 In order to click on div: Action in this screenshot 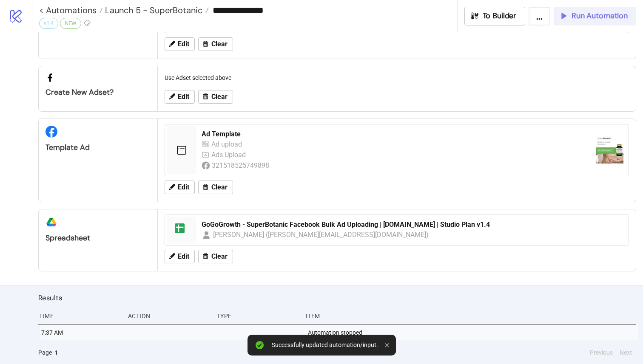, I will do `click(168, 316)`.